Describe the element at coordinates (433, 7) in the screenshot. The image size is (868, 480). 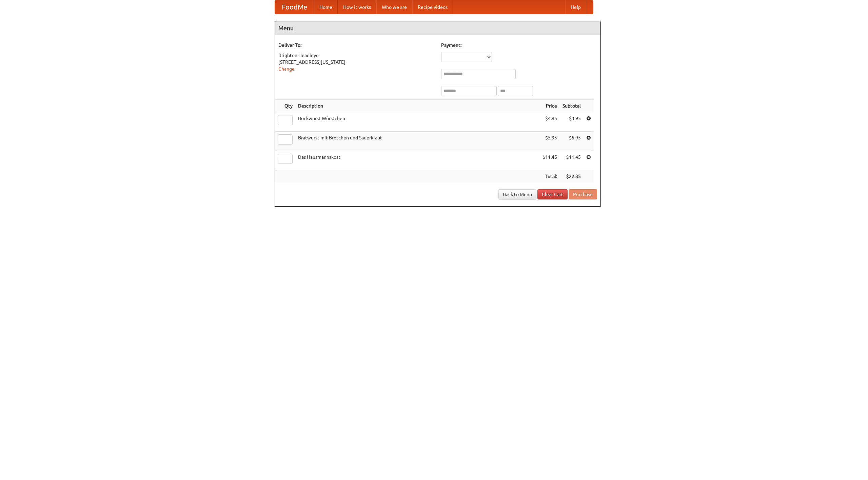
I see `a: Recipe videos` at that location.